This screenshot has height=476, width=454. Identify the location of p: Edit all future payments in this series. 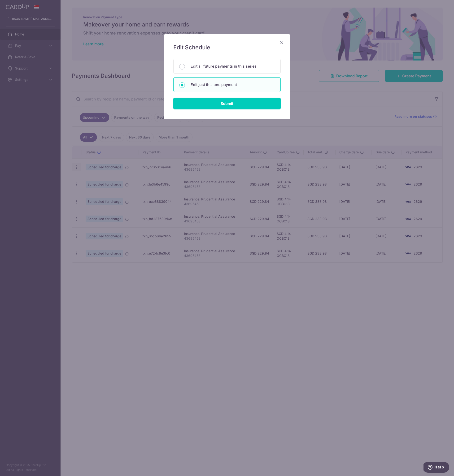
(233, 66).